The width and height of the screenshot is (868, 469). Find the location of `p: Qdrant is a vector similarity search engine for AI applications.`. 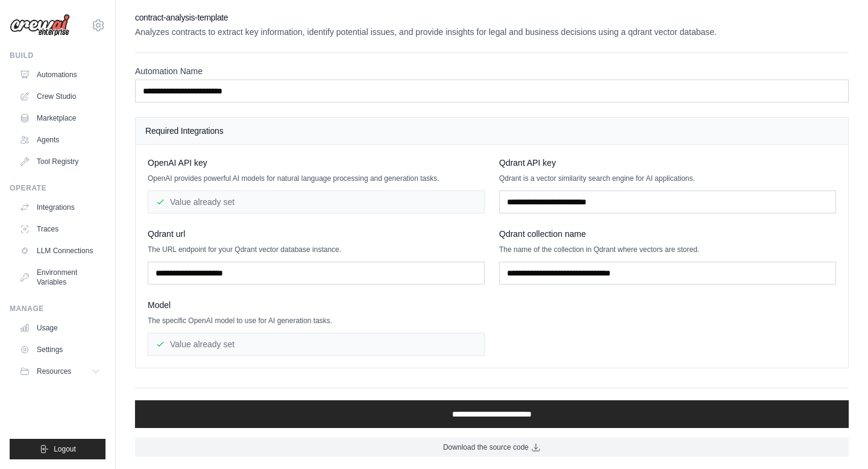

p: Qdrant is a vector similarity search engine for AI applications. is located at coordinates (667, 178).